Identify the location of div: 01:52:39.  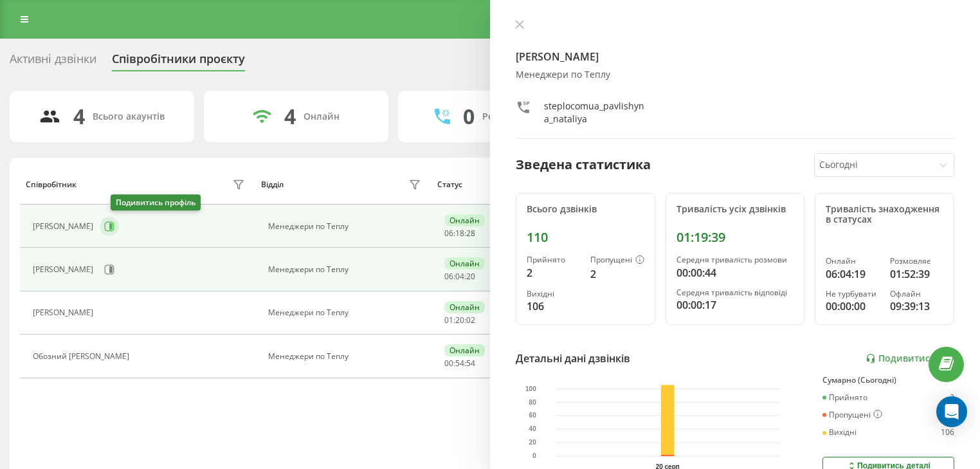
(916, 274).